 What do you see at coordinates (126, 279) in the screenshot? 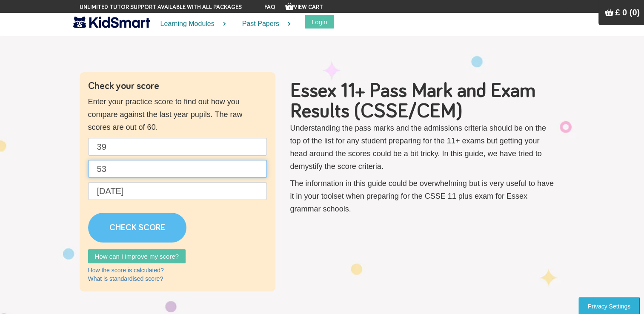
I see `a: What is standardised score?` at bounding box center [126, 279].